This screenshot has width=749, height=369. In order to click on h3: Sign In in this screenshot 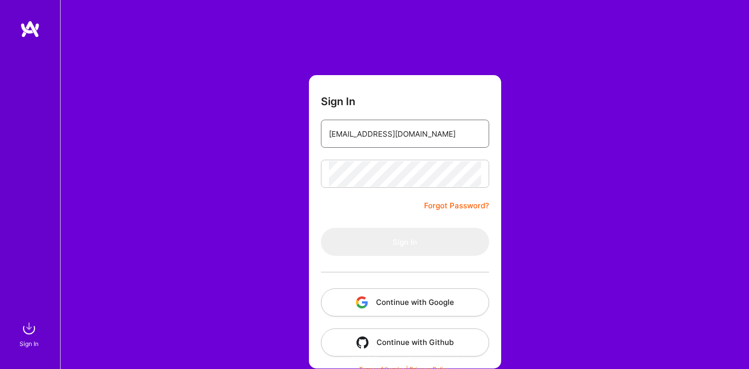, I will do `click(338, 101)`.